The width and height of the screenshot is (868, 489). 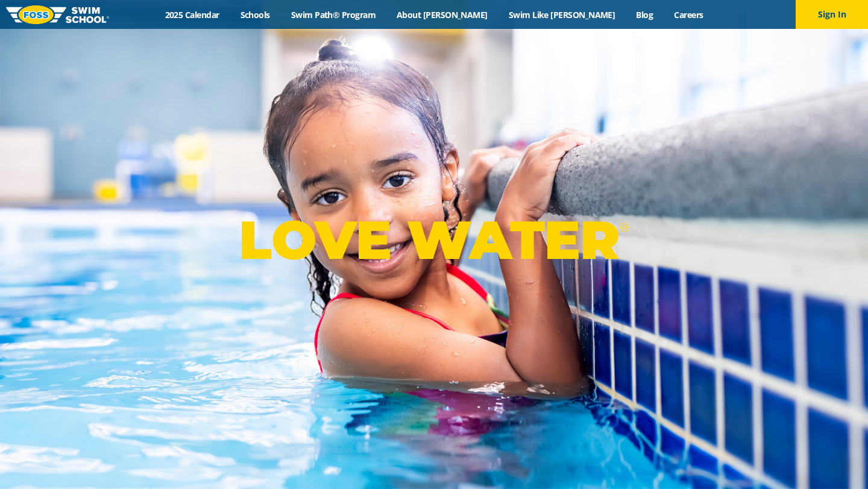 What do you see at coordinates (333, 14) in the screenshot?
I see `a: Swim Path® Program` at bounding box center [333, 14].